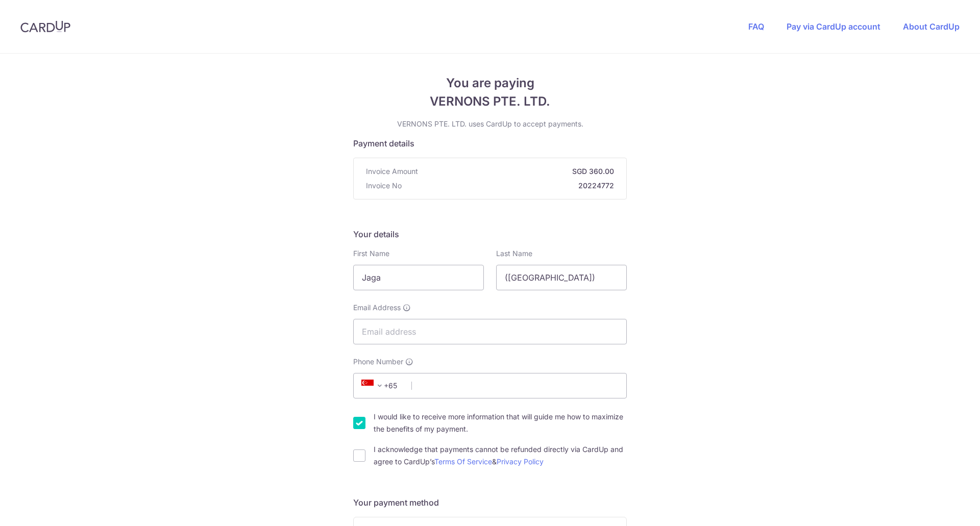  I want to click on img: CardUp, so click(45, 26).